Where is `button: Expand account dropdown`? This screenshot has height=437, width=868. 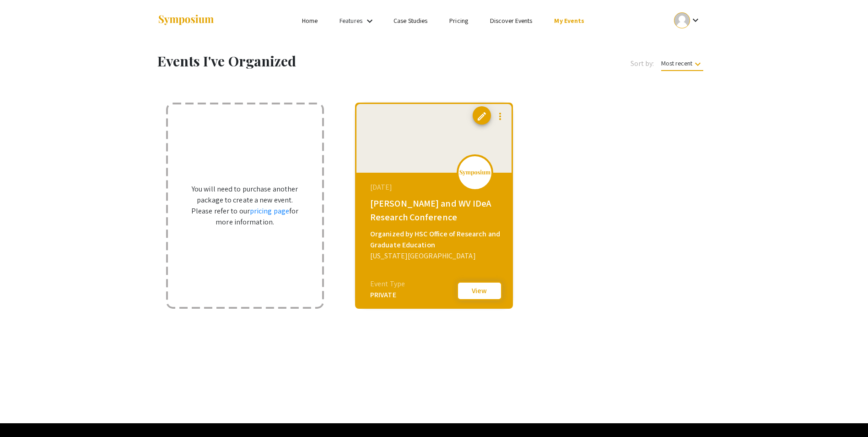 button: Expand account dropdown is located at coordinates (687, 20).